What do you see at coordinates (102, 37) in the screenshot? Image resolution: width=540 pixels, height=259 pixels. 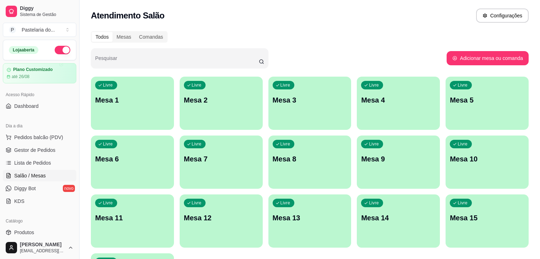 I see `div: Todos` at bounding box center [102, 37].